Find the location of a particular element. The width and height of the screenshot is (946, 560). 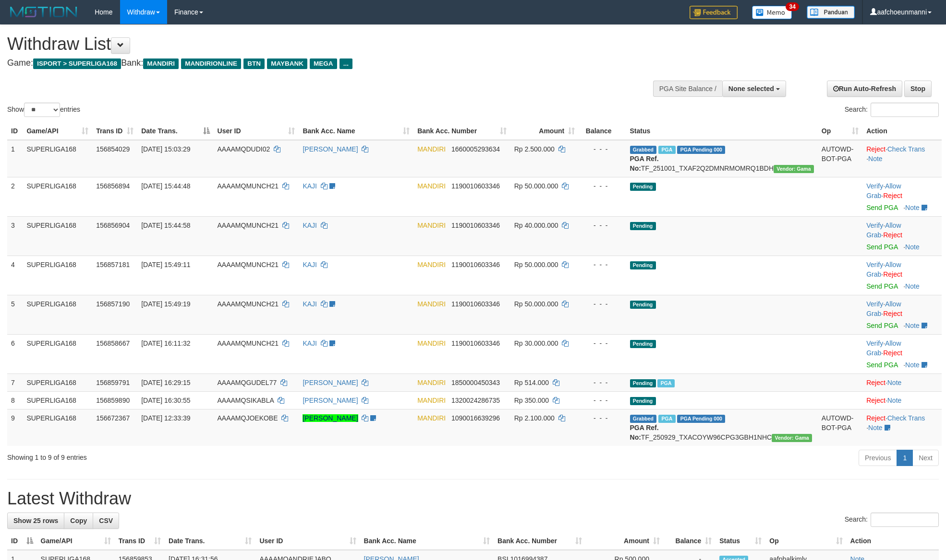

a: Next is located at coordinates (925, 458).